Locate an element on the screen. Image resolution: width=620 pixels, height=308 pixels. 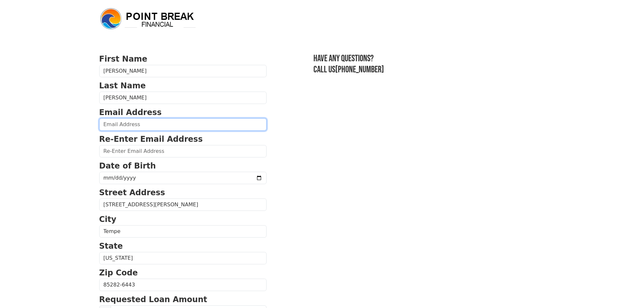
h3: Call us is located at coordinates (417, 70).